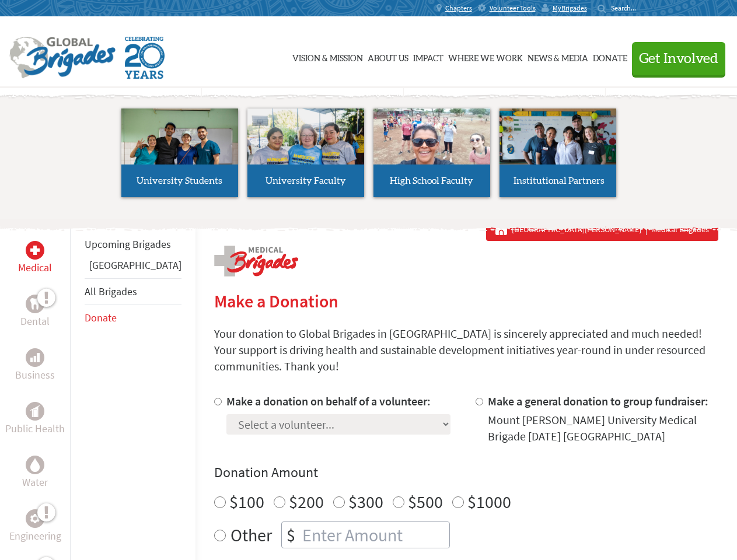 This screenshot has width=737, height=560. I want to click on li: Upcoming Brigades, so click(133, 245).